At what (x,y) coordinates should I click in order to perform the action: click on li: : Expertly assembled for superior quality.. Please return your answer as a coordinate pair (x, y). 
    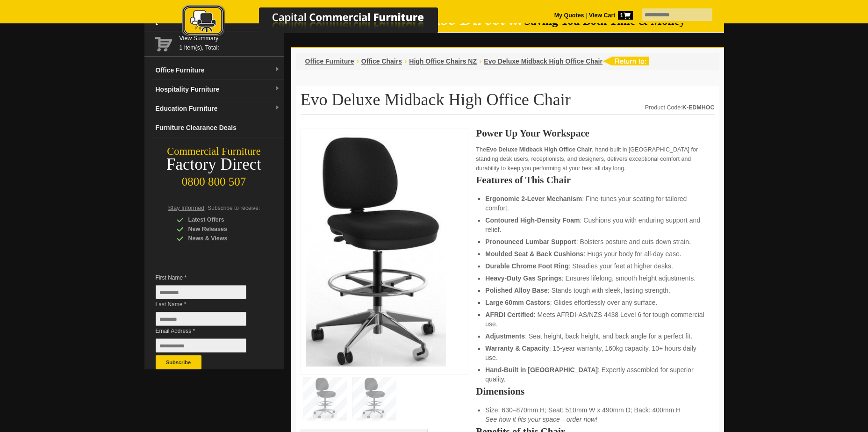
    Looking at the image, I should click on (595, 375).